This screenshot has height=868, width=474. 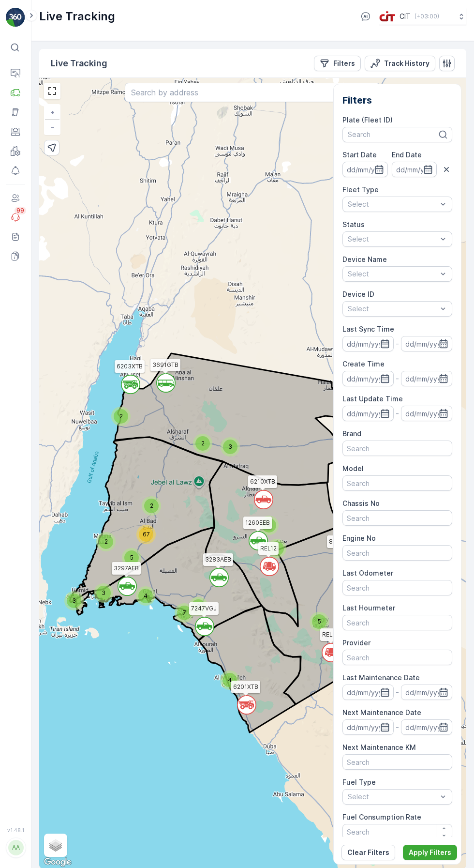 What do you see at coordinates (253, 93) in the screenshot?
I see `input: Search by address` at bounding box center [253, 93].